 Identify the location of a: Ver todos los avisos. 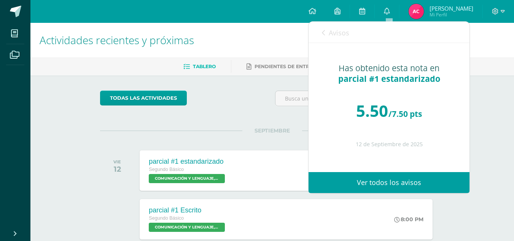
(389, 182).